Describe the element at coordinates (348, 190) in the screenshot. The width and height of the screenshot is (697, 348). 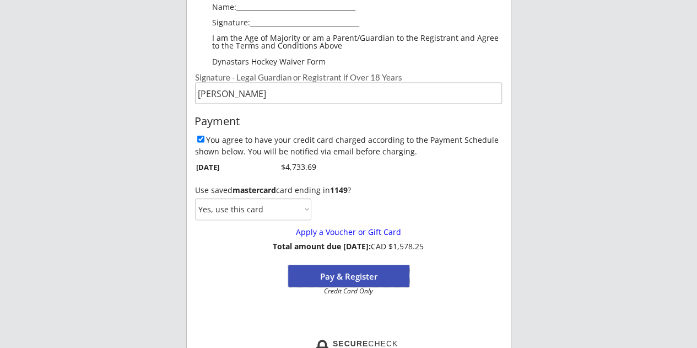
I see `div: Use saved card ending in ?` at that location.